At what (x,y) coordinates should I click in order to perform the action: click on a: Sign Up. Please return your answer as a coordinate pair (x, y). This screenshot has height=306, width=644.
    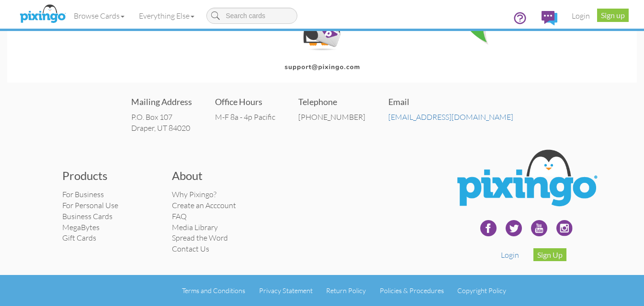
    Looking at the image, I should click on (550, 255).